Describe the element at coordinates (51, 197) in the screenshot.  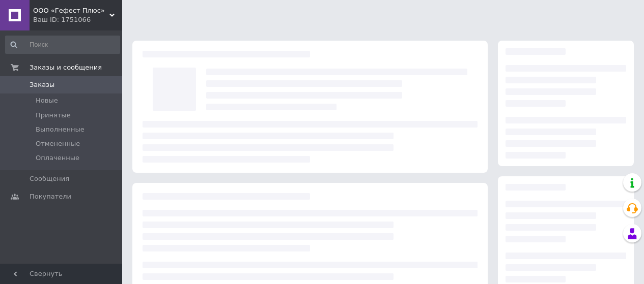
I see `span: Покупатели` at that location.